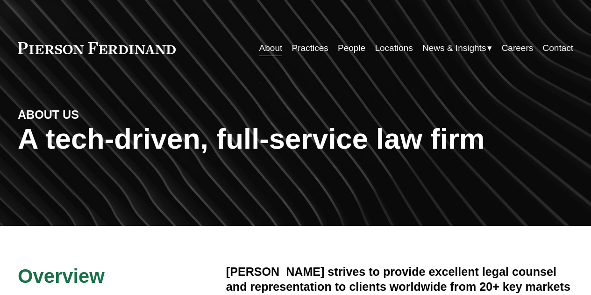 The width and height of the screenshot is (591, 295). I want to click on a: folder dropdown, so click(457, 48).